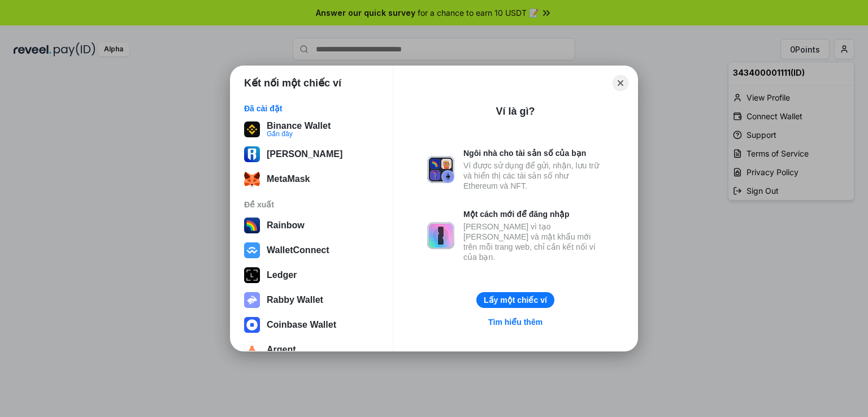 This screenshot has width=868, height=417. What do you see at coordinates (295, 300) in the screenshot?
I see `div: Rabby Wallet` at bounding box center [295, 300].